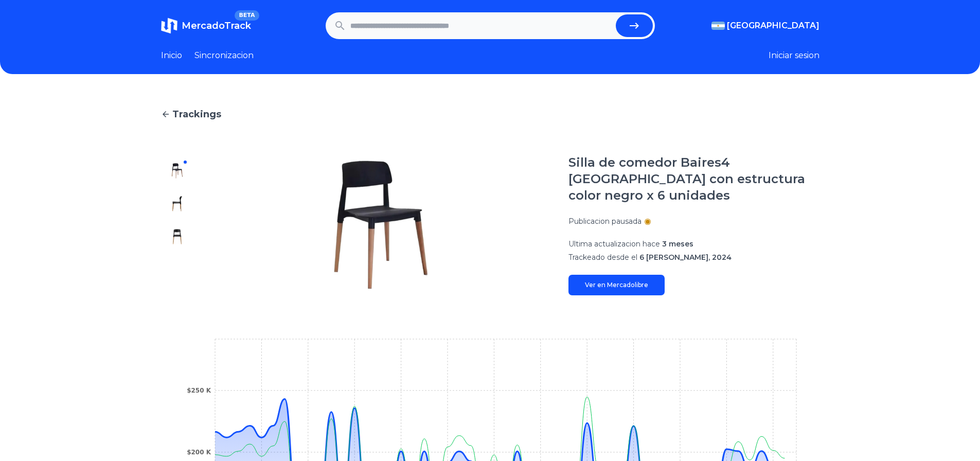 This screenshot has height=461, width=980. What do you see at coordinates (603, 258) in the screenshot?
I see `span: Trackeado desde el` at bounding box center [603, 258].